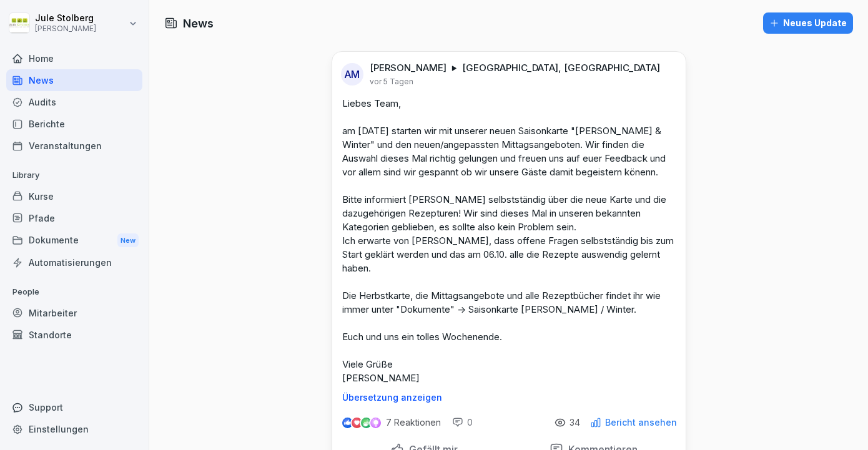  What do you see at coordinates (74, 313) in the screenshot?
I see `a: Mitarbeiter` at bounding box center [74, 313].